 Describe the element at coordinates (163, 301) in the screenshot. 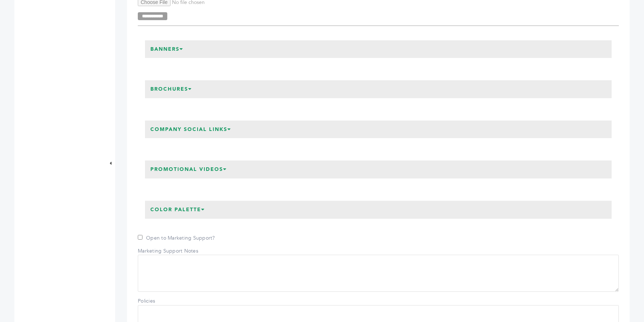

I see `label: Policies` at that location.